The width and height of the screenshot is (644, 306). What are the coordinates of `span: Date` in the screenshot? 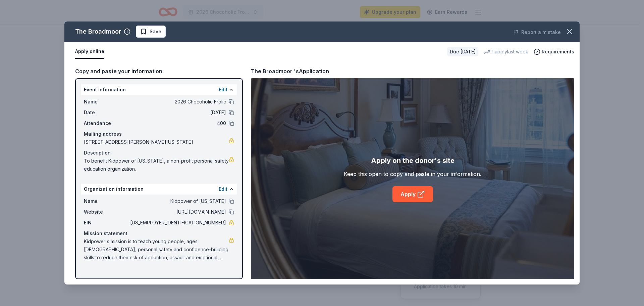 It's located at (106, 112).